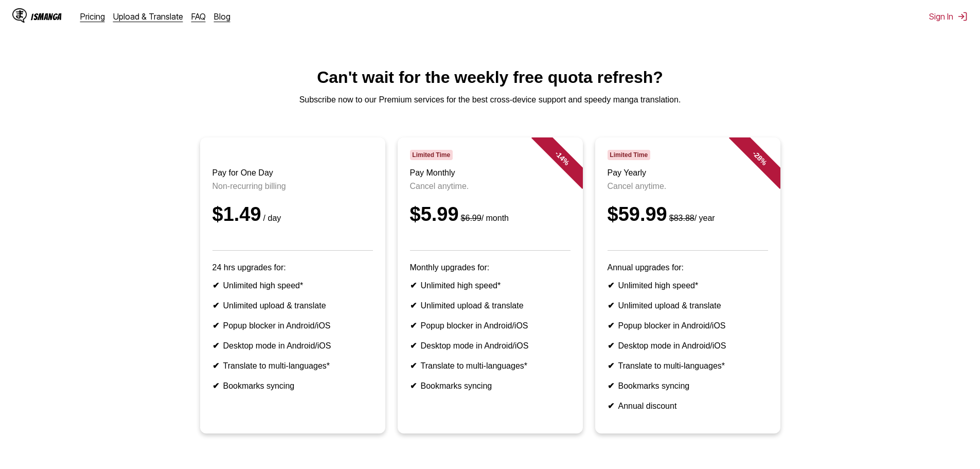 The height and width of the screenshot is (469, 980). Describe the element at coordinates (46, 16) in the screenshot. I see `a: IsManga LogoIsManga` at that location.